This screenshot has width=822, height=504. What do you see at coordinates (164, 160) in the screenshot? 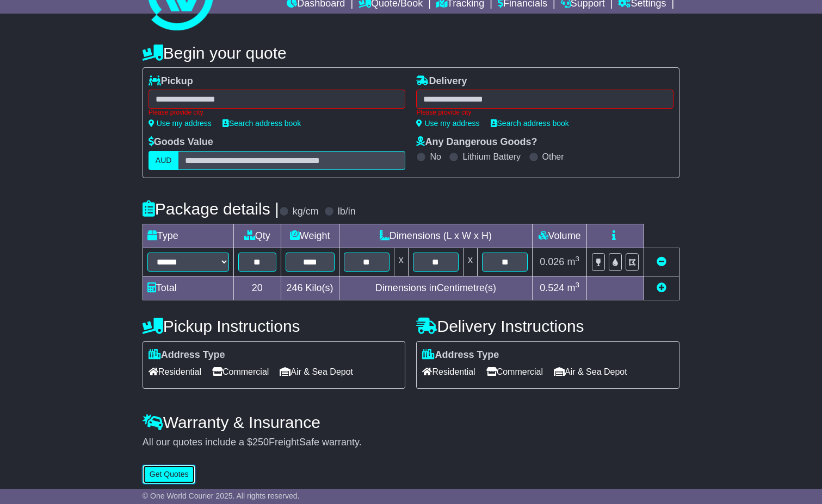
I see `label: AUD` at bounding box center [164, 160].